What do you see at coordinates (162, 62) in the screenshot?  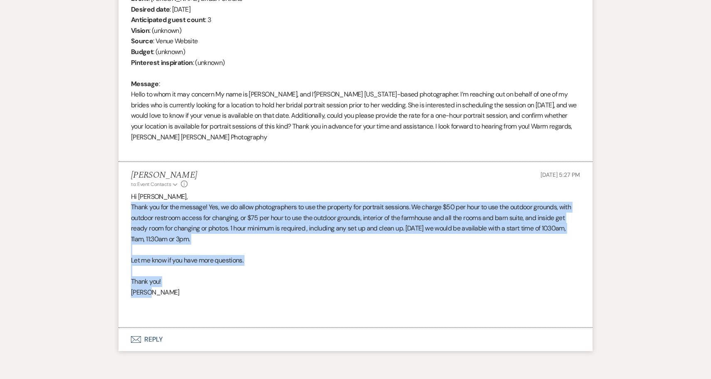 I see `b: Pinterest inspiration` at bounding box center [162, 62].